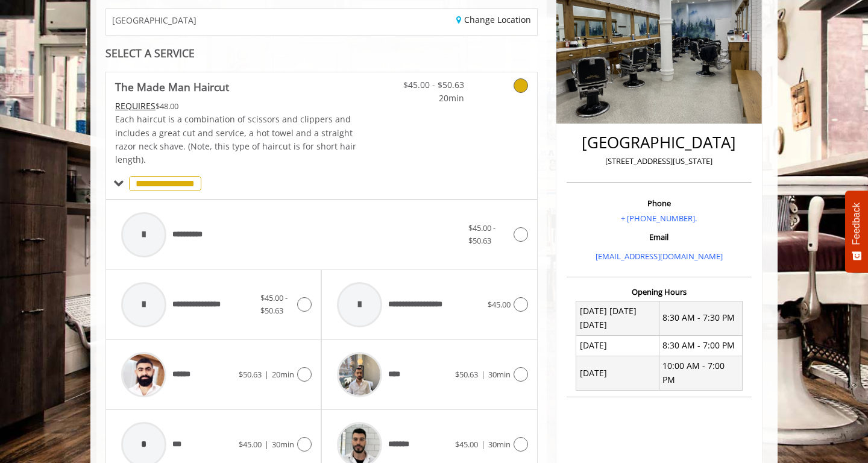 The height and width of the screenshot is (463, 868). Describe the element at coordinates (321, 53) in the screenshot. I see `div: SELECT A SERVICE` at that location.